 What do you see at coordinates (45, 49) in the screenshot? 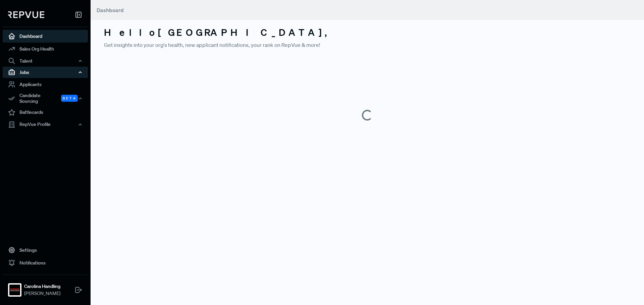
I see `a: Sales Org Health` at bounding box center [45, 49].